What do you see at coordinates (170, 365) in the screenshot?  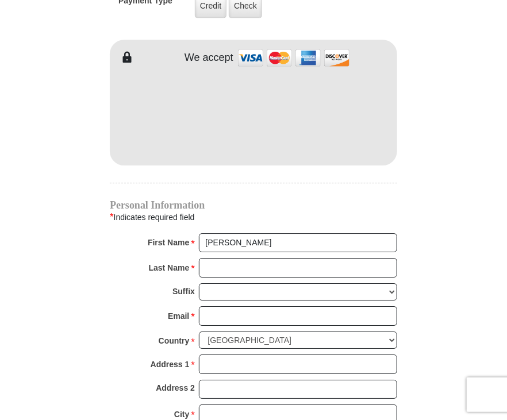 I see `strong: Address 1` at bounding box center [170, 365].